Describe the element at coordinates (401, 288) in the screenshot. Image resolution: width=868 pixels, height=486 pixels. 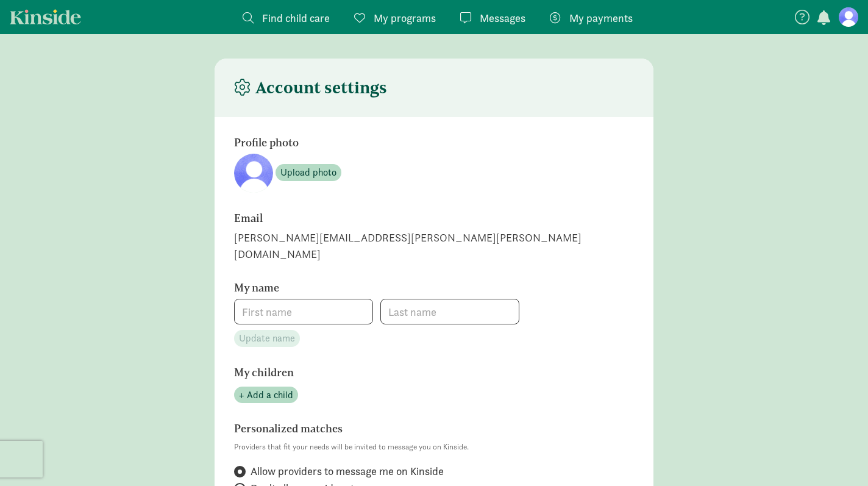
I see `h6: My name` at that location.